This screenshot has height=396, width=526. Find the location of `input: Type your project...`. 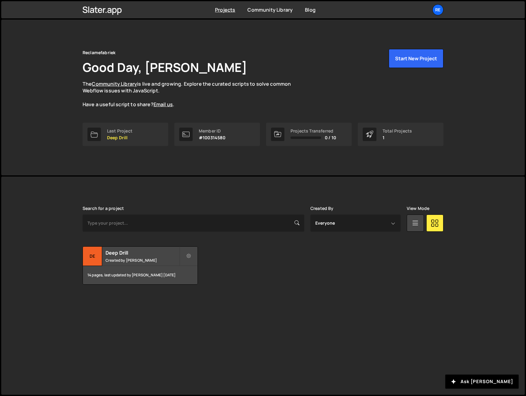

input: Type your project... is located at coordinates (193, 223).